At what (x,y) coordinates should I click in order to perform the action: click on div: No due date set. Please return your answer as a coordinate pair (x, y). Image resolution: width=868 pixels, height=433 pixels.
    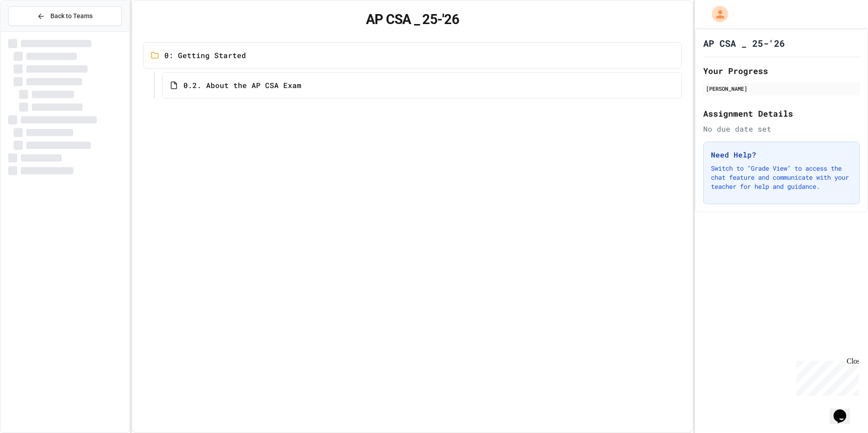
    Looking at the image, I should click on (781, 129).